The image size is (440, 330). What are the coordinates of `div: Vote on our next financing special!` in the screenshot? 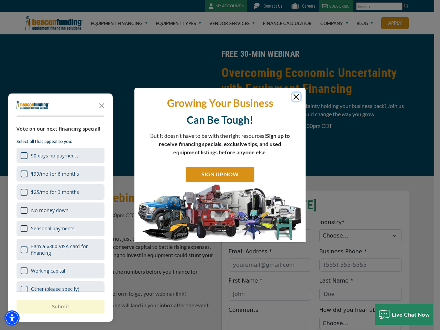 It's located at (60, 129).